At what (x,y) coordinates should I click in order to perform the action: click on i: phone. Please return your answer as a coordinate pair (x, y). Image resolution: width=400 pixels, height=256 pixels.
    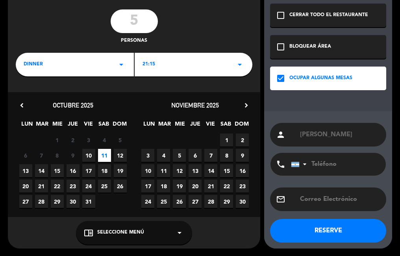
    Looking at the image, I should click on (281, 164).